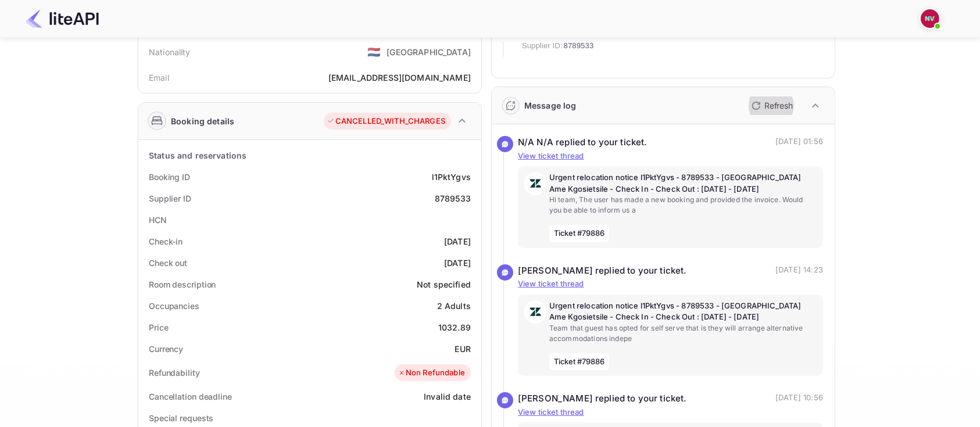  What do you see at coordinates (451, 177) in the screenshot?
I see `div: l1PktYgvs` at bounding box center [451, 177].